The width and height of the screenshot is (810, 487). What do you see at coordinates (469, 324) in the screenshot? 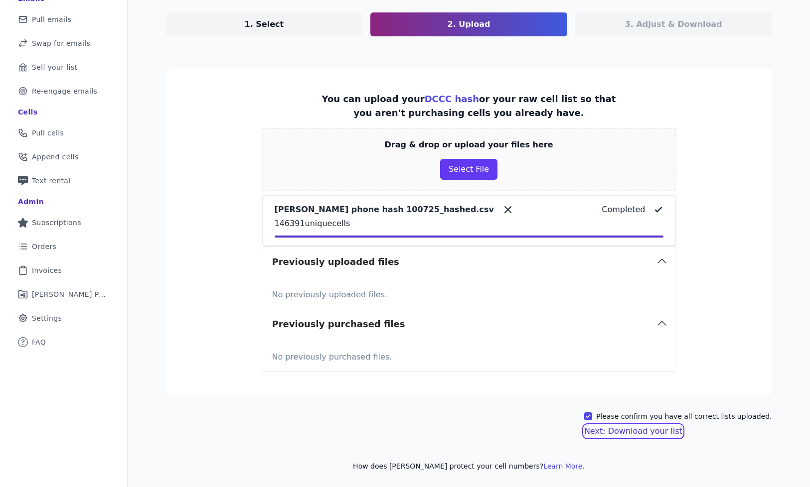
I see `button: Previously purchased files` at bounding box center [469, 324].